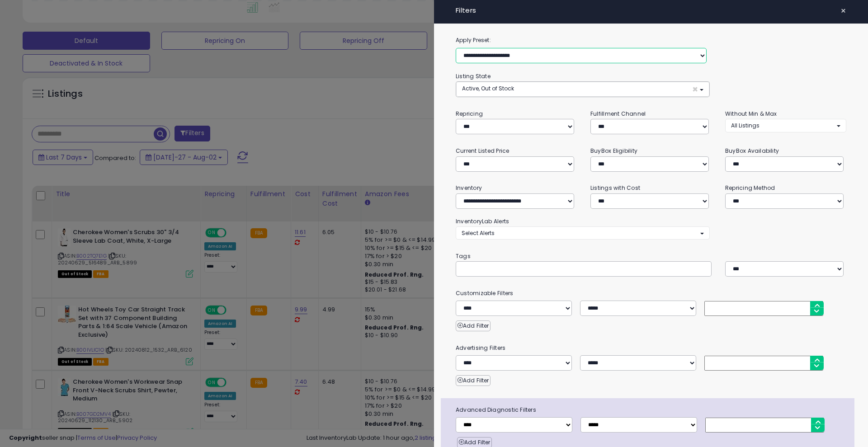 The image size is (868, 447). I want to click on button: Active, Out of Stock ×, so click(583, 89).